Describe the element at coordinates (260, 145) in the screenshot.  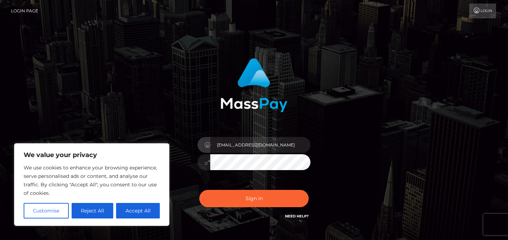
I see `input: Username...` at that location.